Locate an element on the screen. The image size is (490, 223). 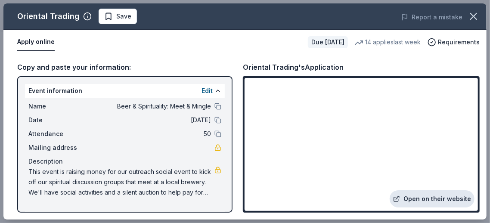
a: Open on their website is located at coordinates (432, 199).